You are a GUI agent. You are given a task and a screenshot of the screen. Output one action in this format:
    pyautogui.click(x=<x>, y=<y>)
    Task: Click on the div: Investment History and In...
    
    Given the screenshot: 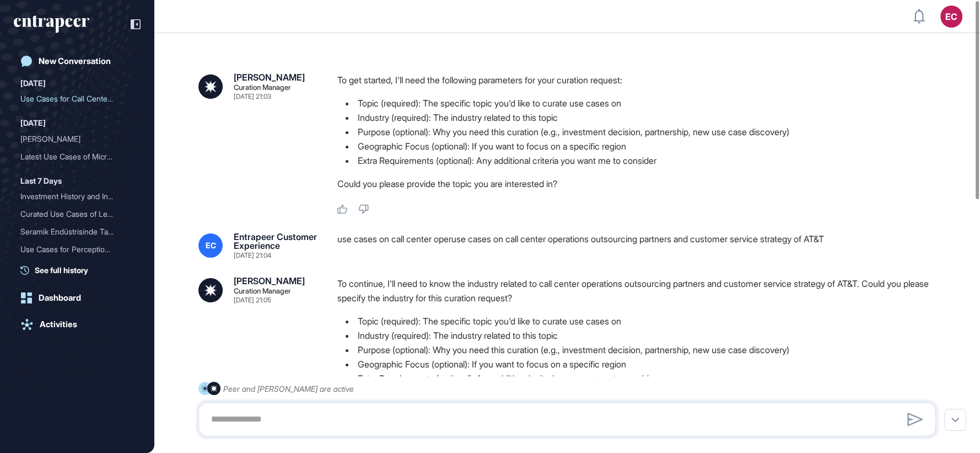 What is the action you would take?
    pyautogui.click(x=73, y=196)
    